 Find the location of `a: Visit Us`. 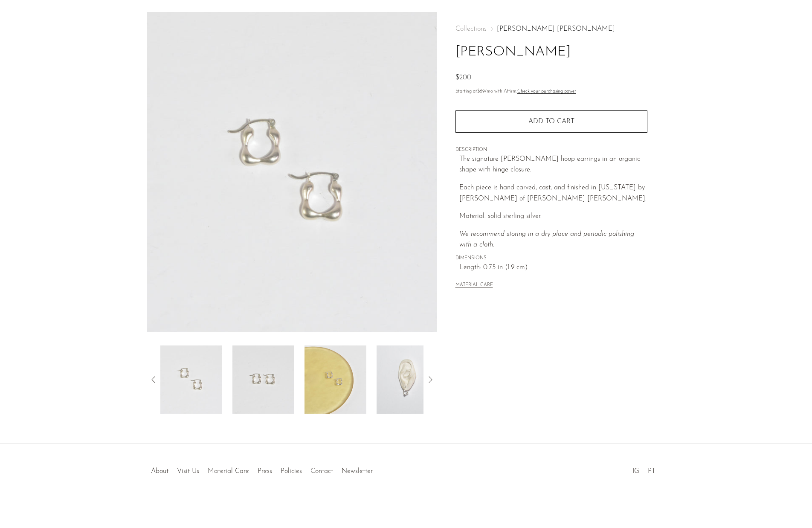

a: Visit Us is located at coordinates (188, 472).